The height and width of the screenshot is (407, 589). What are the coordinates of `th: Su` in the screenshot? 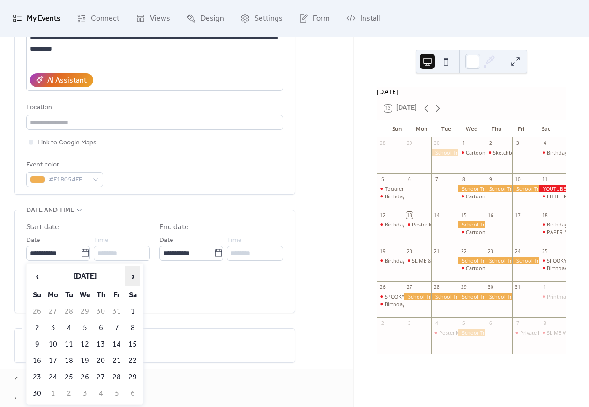 It's located at (37, 295).